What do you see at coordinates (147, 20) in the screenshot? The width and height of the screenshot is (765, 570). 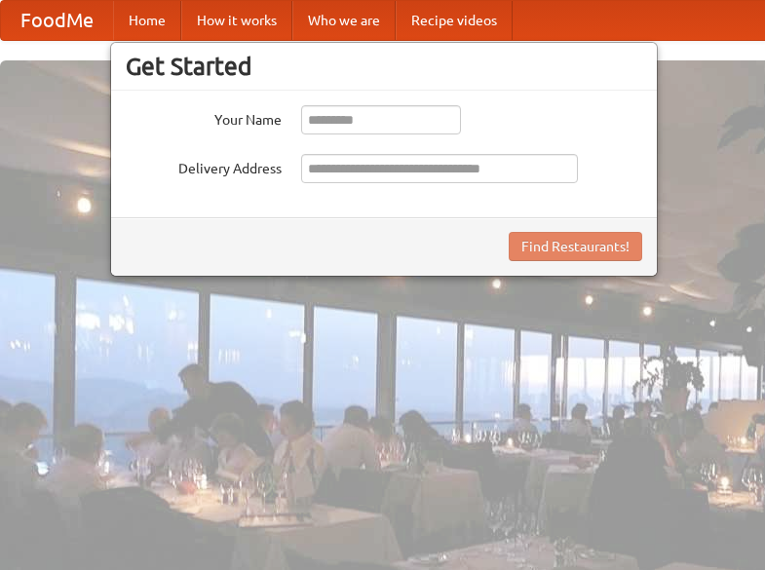 I see `a: Home` at bounding box center [147, 20].